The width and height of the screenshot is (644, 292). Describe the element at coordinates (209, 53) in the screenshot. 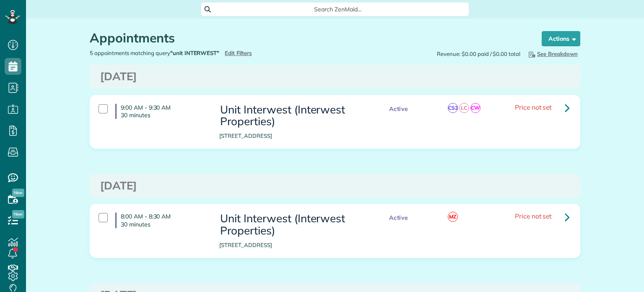

I see `div: 5 appointments matching query` at that location.